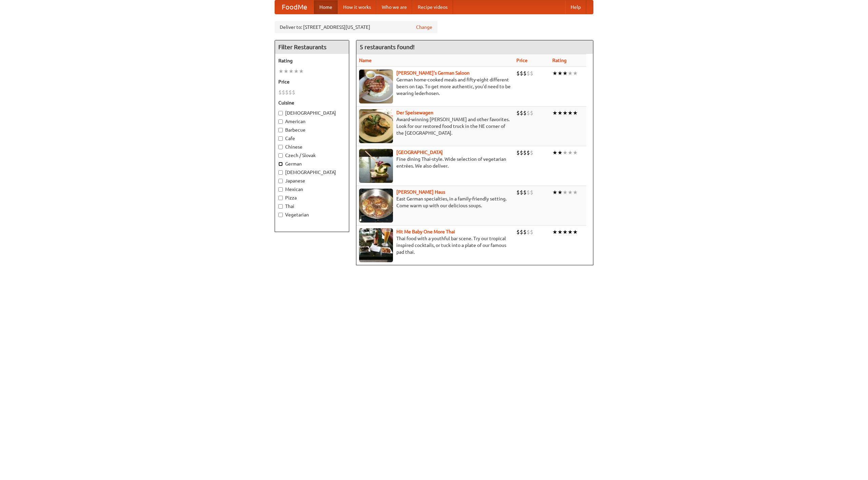  What do you see at coordinates (312, 61) in the screenshot?
I see `h5: Rating` at bounding box center [312, 61].